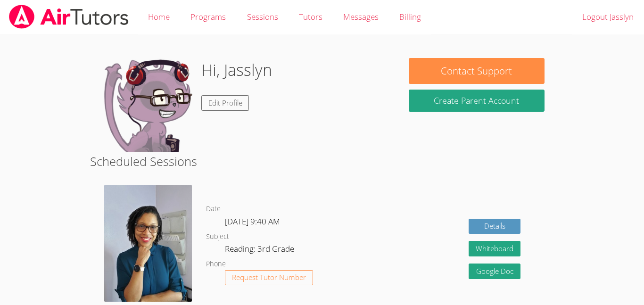 Image resolution: width=644 pixels, height=305 pixels. What do you see at coordinates (69, 17) in the screenshot?
I see `img: airtutors_banner-c4298cdbf04f3fff15de1276eac7730deb9818008684d7c2e4769d2f7ddbe033.png` at bounding box center [69, 17].